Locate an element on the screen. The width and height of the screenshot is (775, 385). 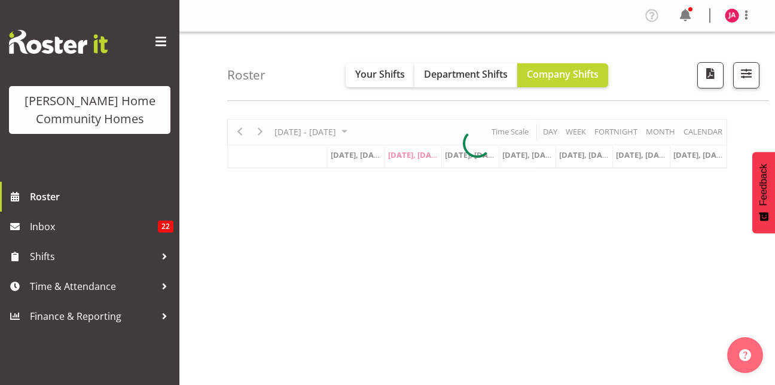
span: Inbox is located at coordinates (94, 227).